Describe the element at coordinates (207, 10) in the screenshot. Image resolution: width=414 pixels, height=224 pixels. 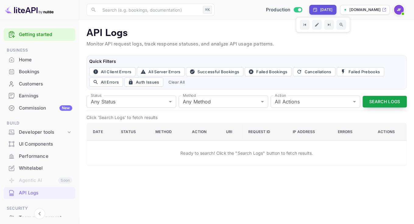
I see `div: ⌘K` at that location.